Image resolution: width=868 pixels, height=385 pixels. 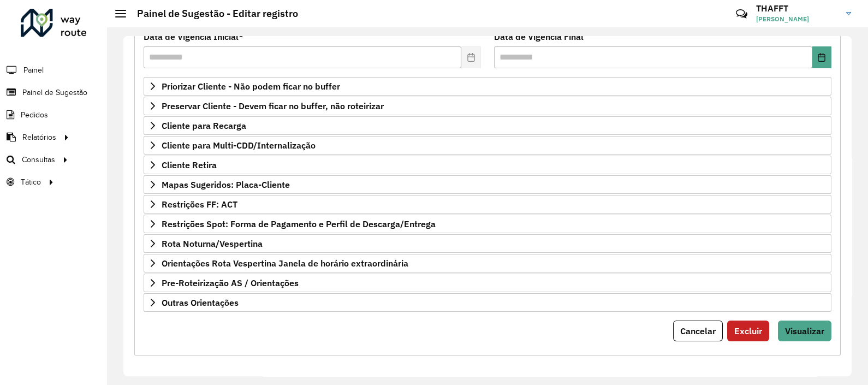 I want to click on span: Excluir, so click(x=748, y=331).